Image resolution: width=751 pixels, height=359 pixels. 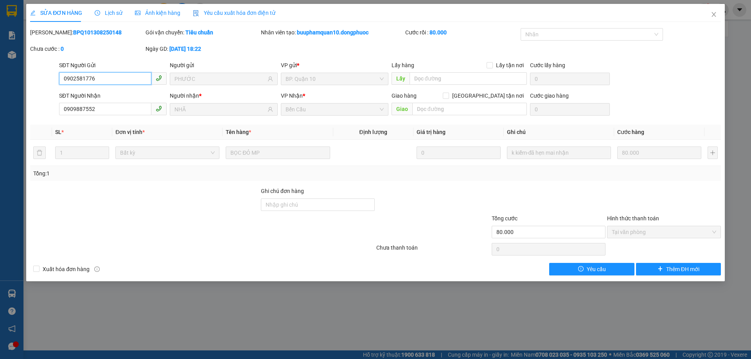 I want to click on div: Ngày GD:, so click(x=202, y=49).